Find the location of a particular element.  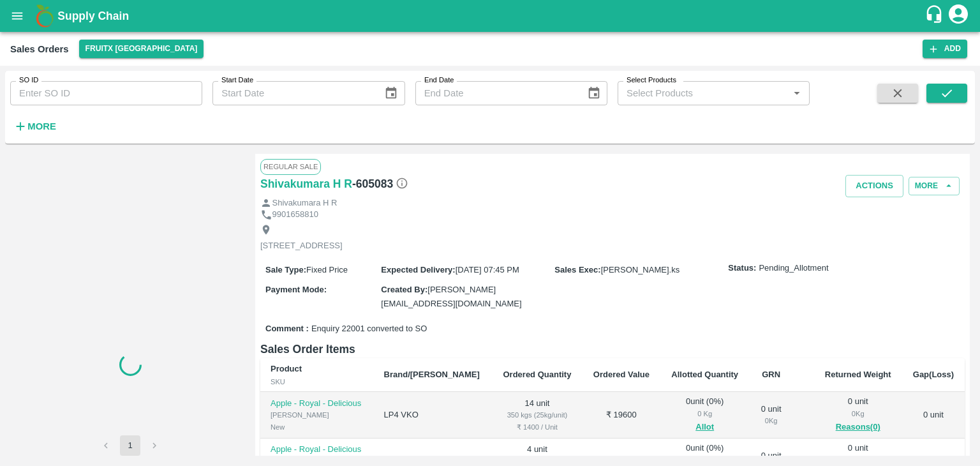

span: Fixed Price is located at coordinates (327, 270).